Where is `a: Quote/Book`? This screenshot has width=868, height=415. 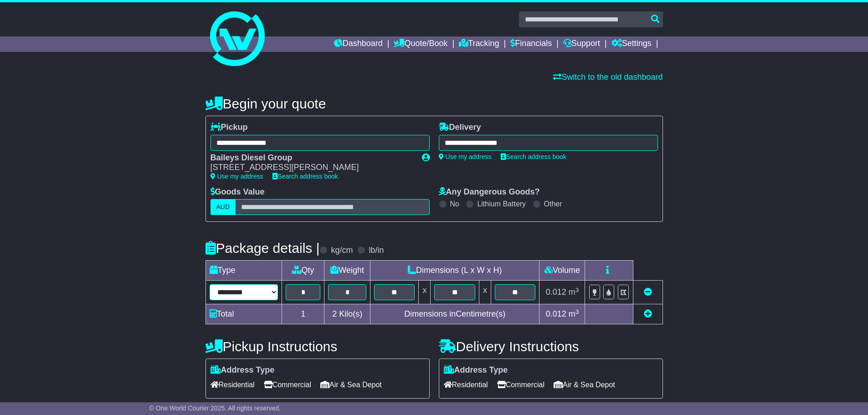
a: Quote/Book is located at coordinates (420, 45).